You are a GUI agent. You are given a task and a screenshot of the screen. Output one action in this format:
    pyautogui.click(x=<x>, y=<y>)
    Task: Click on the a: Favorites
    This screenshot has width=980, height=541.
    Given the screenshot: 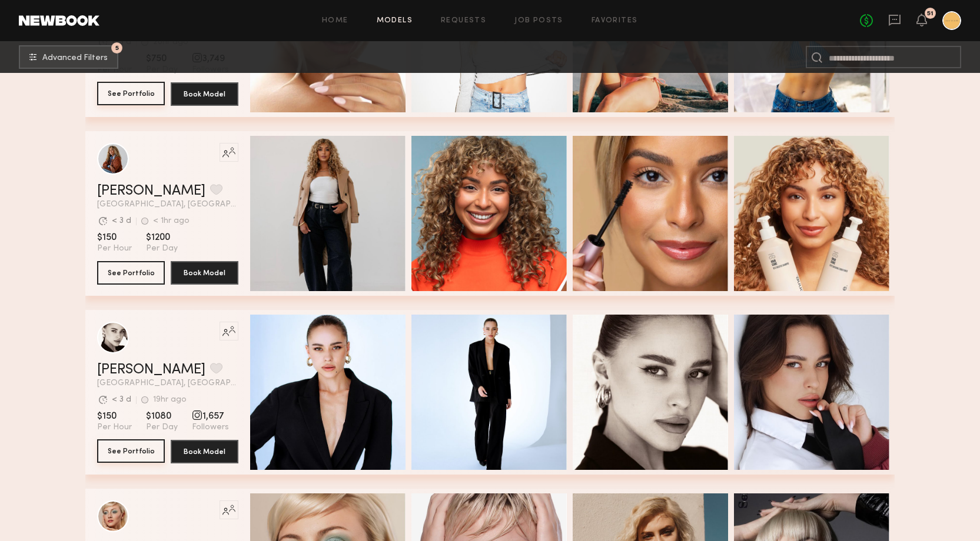 What is the action you would take?
    pyautogui.click(x=614, y=21)
    